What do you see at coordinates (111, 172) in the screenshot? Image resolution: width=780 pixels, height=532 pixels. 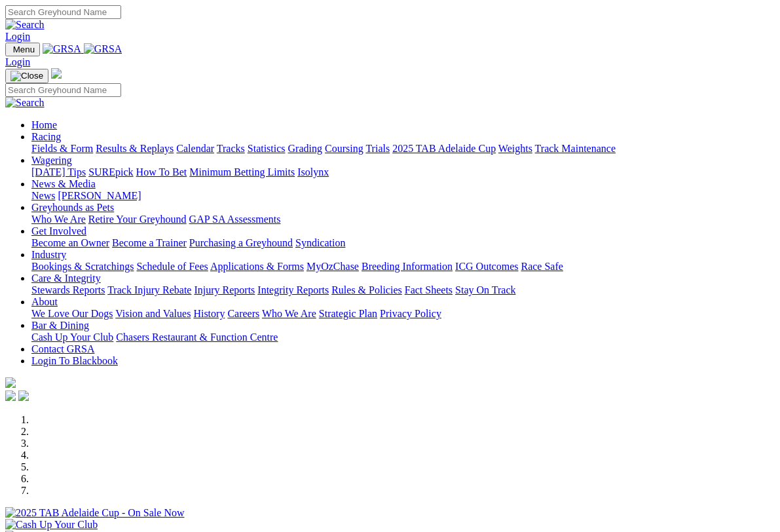 I see `a: SUREpick` at bounding box center [111, 172].